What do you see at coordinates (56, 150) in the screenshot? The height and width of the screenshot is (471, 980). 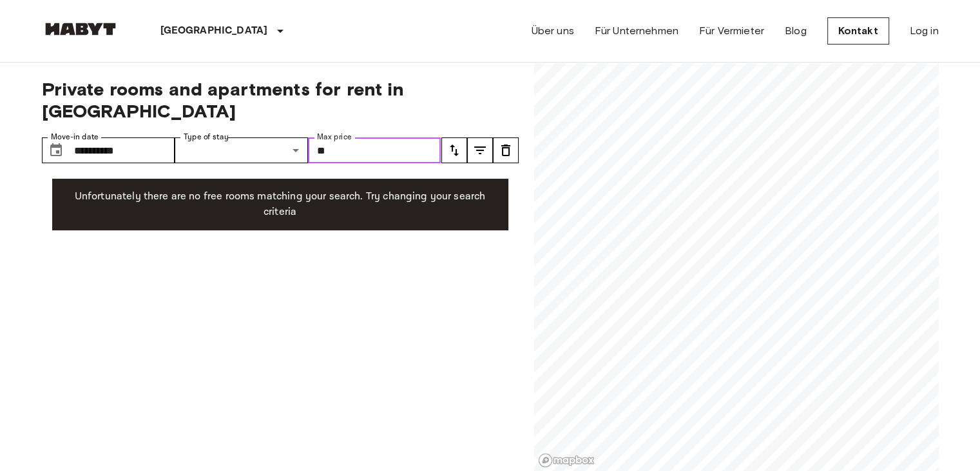 I see `button: Choose date, selected date is 30 Sep 2025` at bounding box center [56, 150].